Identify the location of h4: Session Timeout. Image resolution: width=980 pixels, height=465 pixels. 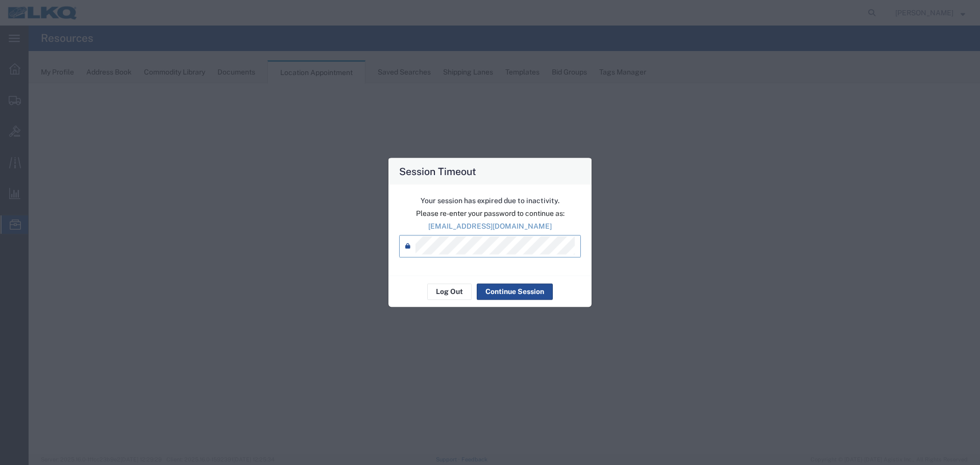
(438, 170).